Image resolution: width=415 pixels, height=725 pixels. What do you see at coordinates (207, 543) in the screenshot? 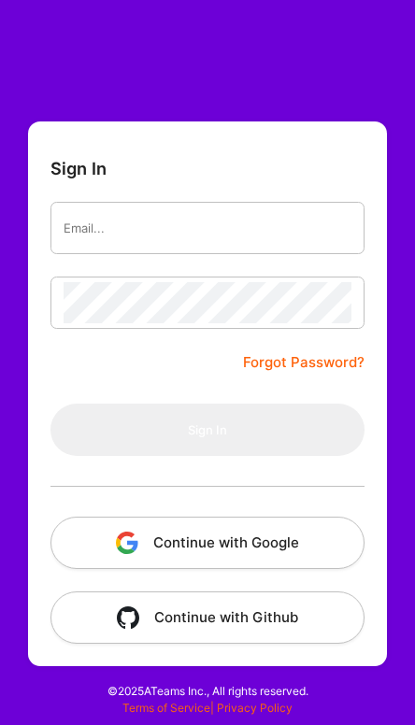
I see `button: Continue with Google` at bounding box center [207, 543].